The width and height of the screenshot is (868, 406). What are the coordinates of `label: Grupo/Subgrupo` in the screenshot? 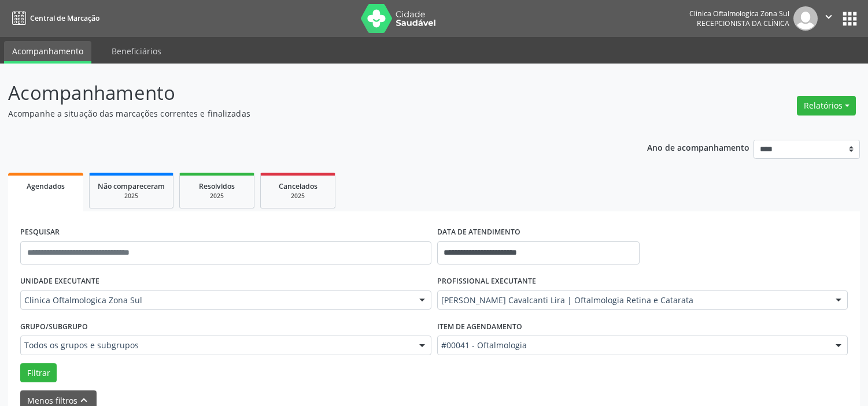 It's located at (54, 327).